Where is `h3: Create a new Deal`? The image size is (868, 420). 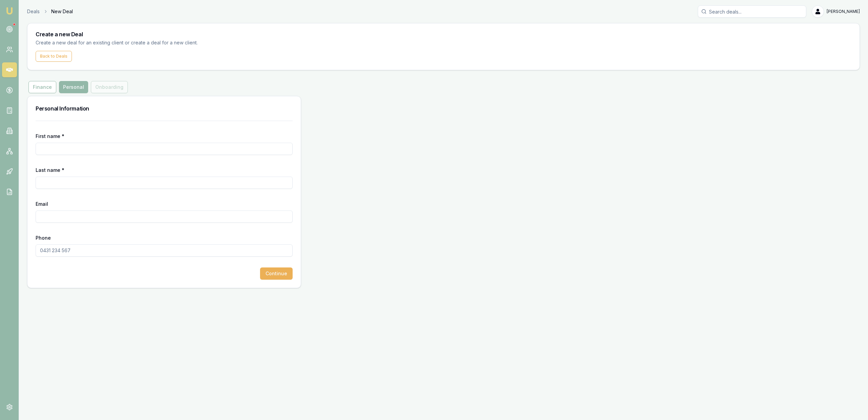
h3: Create a new Deal is located at coordinates (443, 34).